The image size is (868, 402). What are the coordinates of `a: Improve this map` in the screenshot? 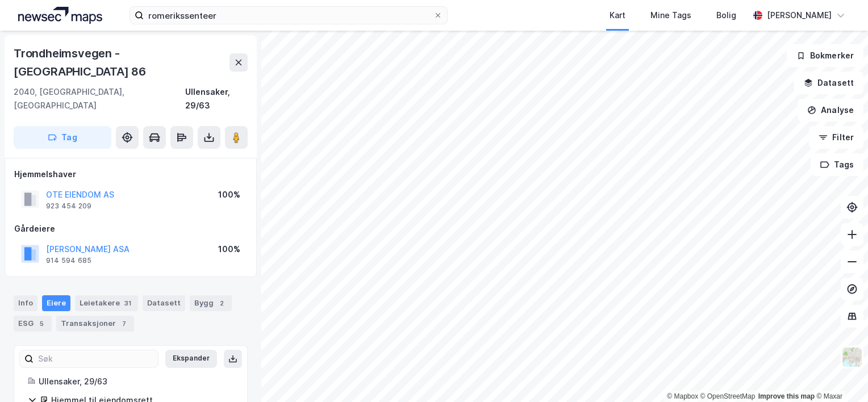 It's located at (786, 397).